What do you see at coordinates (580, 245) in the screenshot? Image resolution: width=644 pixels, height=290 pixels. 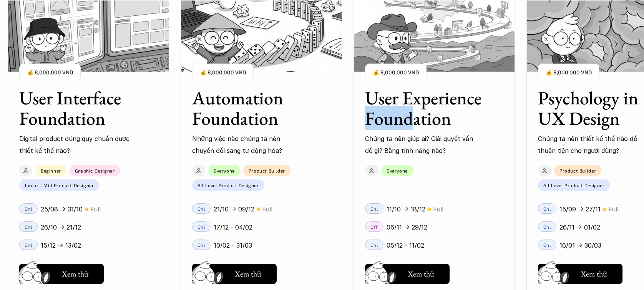 I see `p: 16/01 -> 30/03` at bounding box center [580, 245].